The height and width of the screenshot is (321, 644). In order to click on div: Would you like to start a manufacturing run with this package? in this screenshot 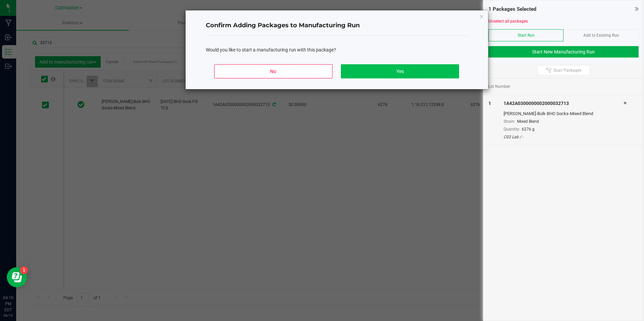, I will do `click(337, 50)`.